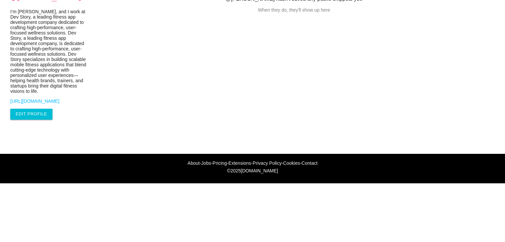  Describe the element at coordinates (240, 163) in the screenshot. I see `a: Extensions` at that location.